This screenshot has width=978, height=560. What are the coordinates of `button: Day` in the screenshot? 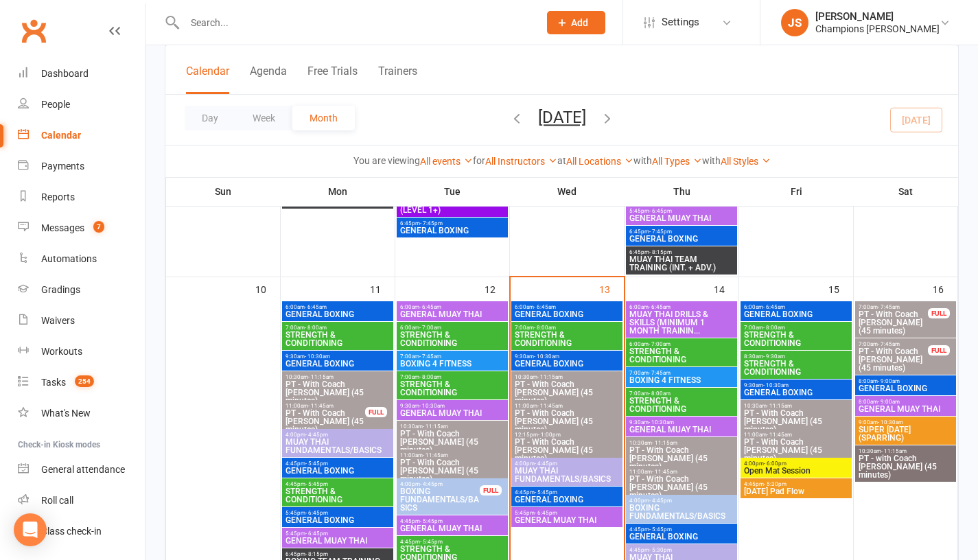 It's located at (210, 118).